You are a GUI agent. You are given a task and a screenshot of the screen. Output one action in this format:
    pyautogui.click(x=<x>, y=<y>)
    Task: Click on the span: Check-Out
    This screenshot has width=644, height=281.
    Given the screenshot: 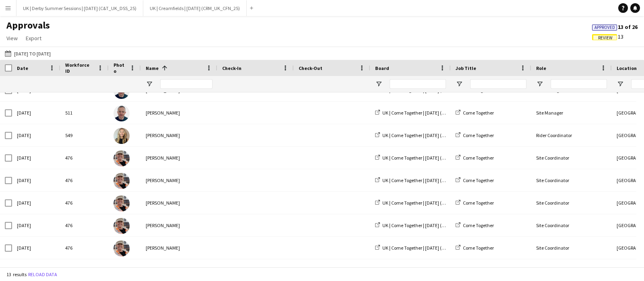 What is the action you would take?
    pyautogui.click(x=310, y=68)
    